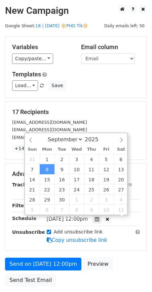 Image resolution: width=152 pixels, height=292 pixels. Describe the element at coordinates (118, 184) in the screenshot. I see `label: UTM Codes` at that location.